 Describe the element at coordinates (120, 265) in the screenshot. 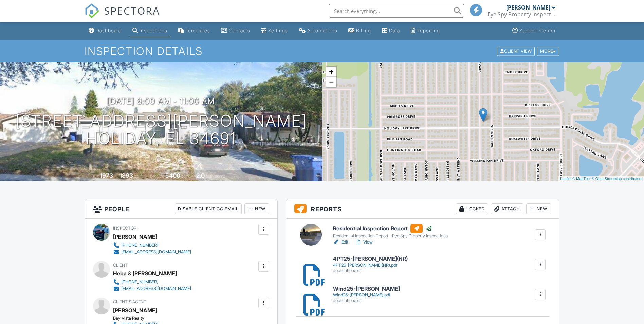

I see `span: Client` at that location.